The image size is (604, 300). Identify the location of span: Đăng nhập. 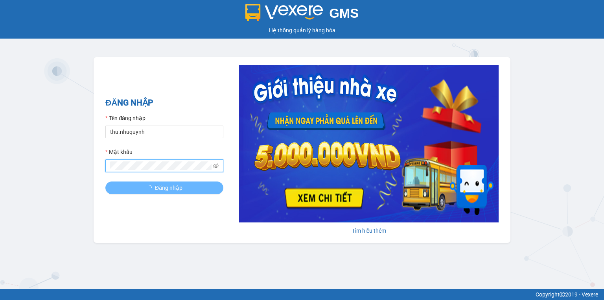
(169, 188).